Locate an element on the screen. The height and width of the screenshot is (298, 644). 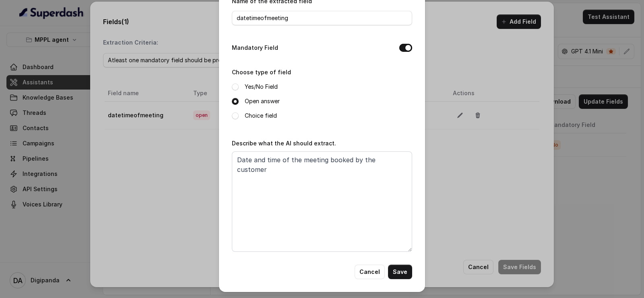
label: Mandatory Field is located at coordinates (255, 48).